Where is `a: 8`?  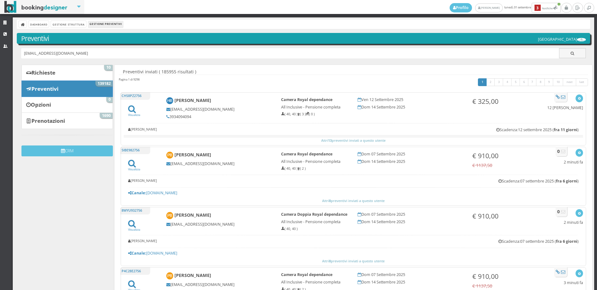 a: 8 is located at coordinates (540, 82).